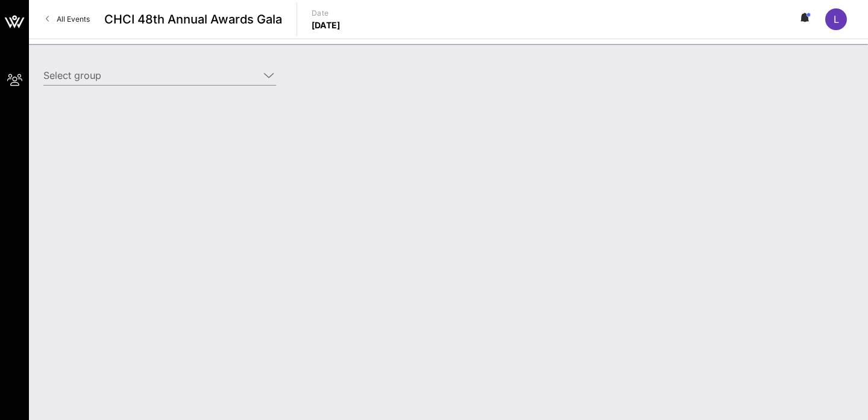 Image resolution: width=868 pixels, height=420 pixels. What do you see at coordinates (326, 14) in the screenshot?
I see `p: Date` at bounding box center [326, 14].